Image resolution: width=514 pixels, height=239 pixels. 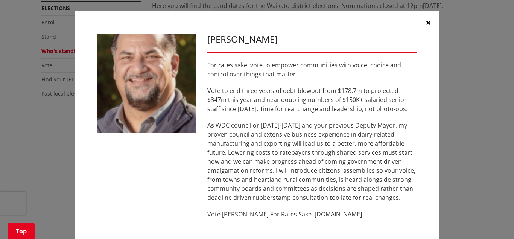 What do you see at coordinates (312, 100) in the screenshot?
I see `p: Vote to end three years of debt blowout from $178.7m to projected $347m this year and near doubli...` at bounding box center [312, 100].